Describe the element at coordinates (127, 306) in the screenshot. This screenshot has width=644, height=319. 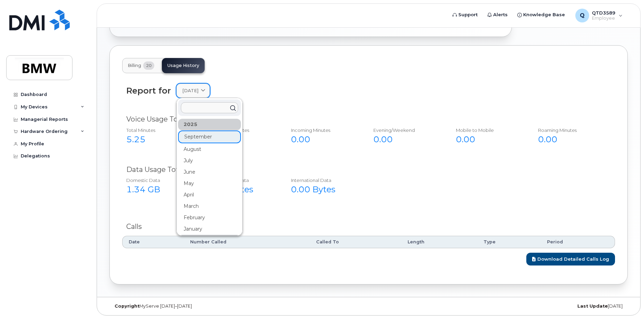
I see `strong: Copyright` at that location.